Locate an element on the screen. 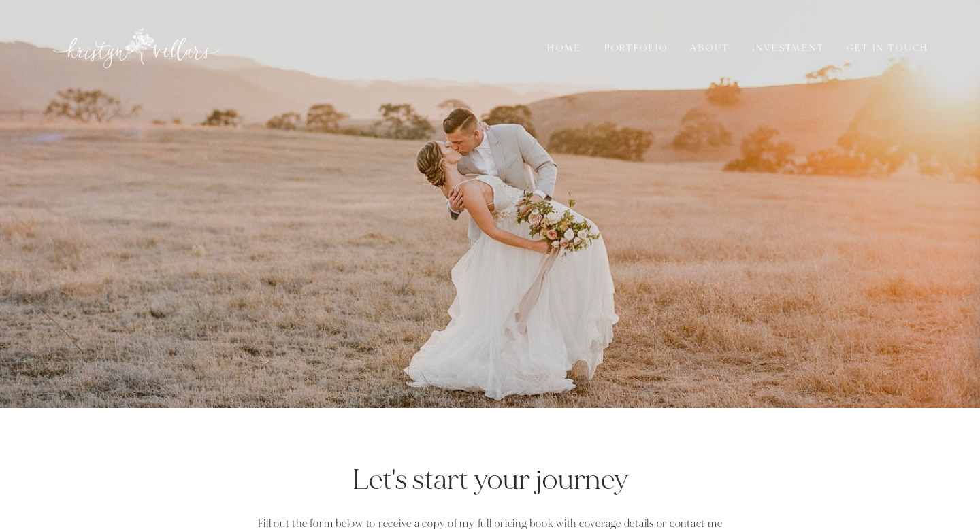  h1: Let's start your journey is located at coordinates (490, 480).